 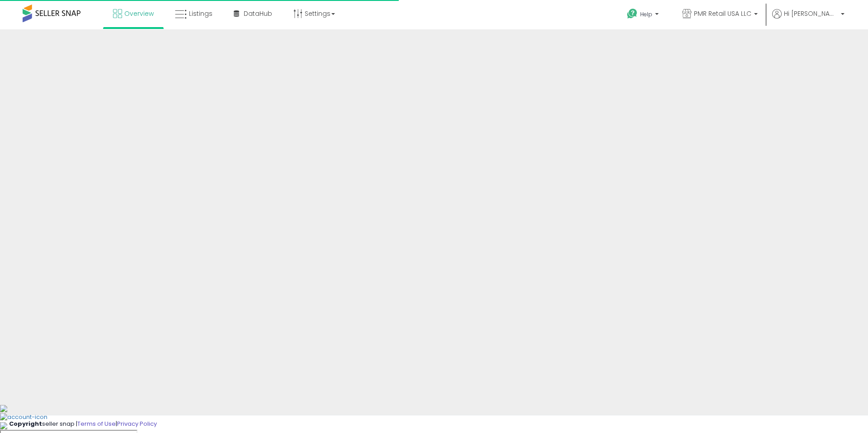 What do you see at coordinates (646, 14) in the screenshot?
I see `span: Help` at bounding box center [646, 14].